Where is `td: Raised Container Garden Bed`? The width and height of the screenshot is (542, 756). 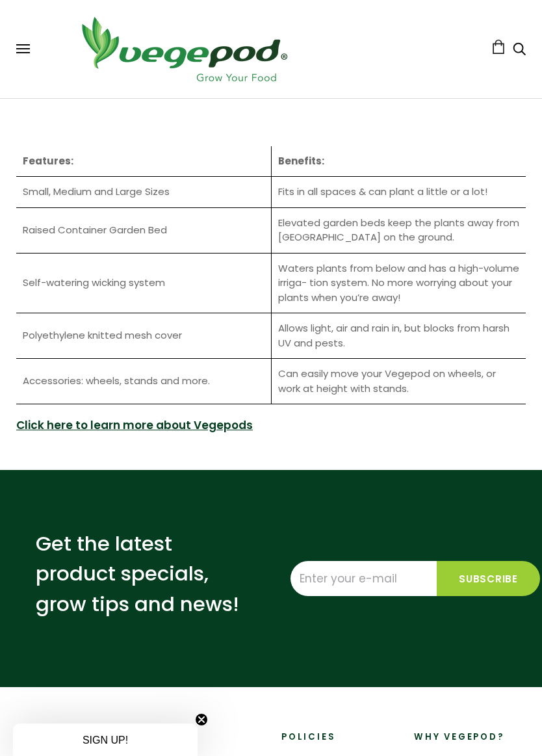 td: Raised Container Garden Bed is located at coordinates (143, 230).